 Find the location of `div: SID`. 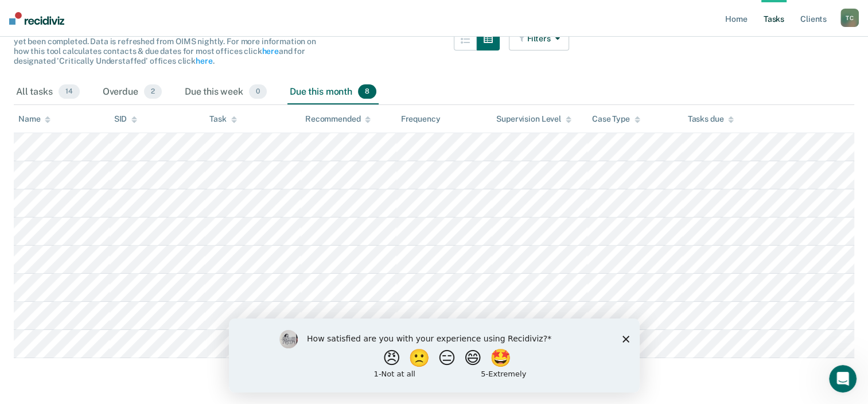

div: SID is located at coordinates (125, 119).